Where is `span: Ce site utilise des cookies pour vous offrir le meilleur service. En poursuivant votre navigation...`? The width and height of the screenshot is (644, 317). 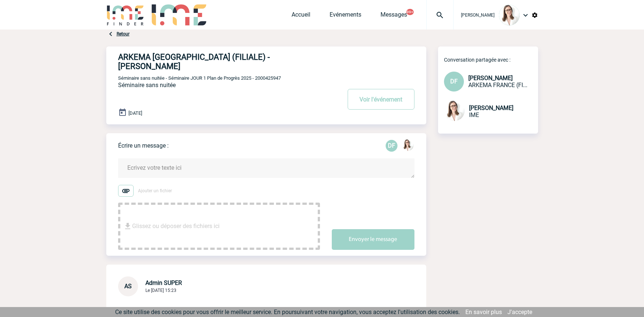
span: Ce site utilise des cookies pour vous offrir le meilleur service. En poursuivant votre navigation... is located at coordinates (287, 312).